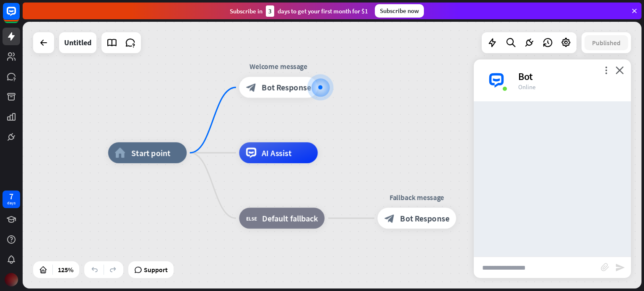 This screenshot has width=644, height=291. What do you see at coordinates (276, 153) in the screenshot?
I see `span: AI Assist` at bounding box center [276, 153].